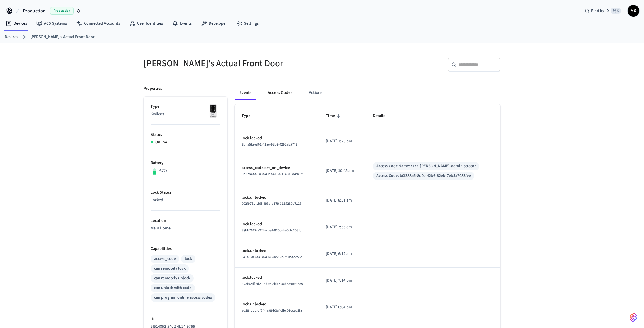 This screenshot has width=644, height=328. I want to click on p: Kwikset, so click(185, 114).